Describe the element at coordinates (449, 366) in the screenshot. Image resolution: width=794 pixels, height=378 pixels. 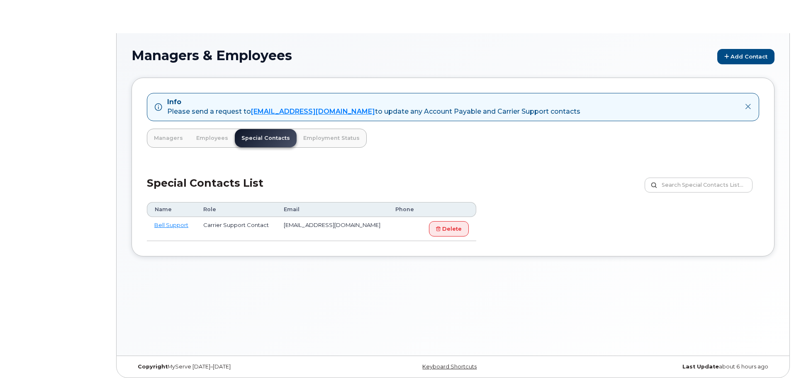
I see `a: Keyboard Shortcuts` at that location.